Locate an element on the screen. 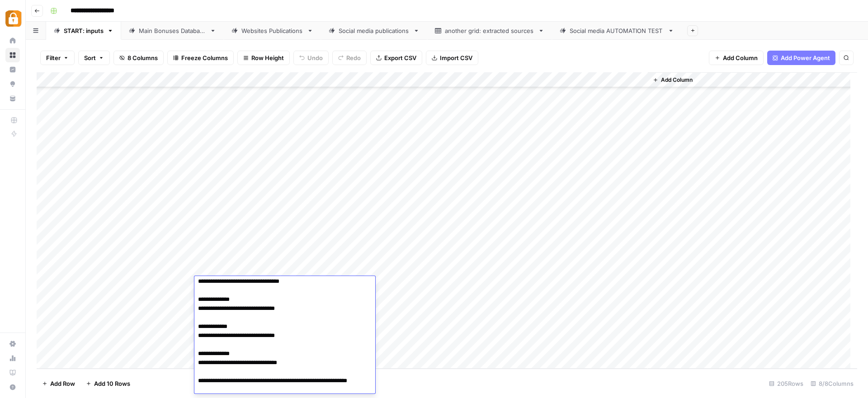 The width and height of the screenshot is (868, 398). button: Sort is located at coordinates (94, 58).